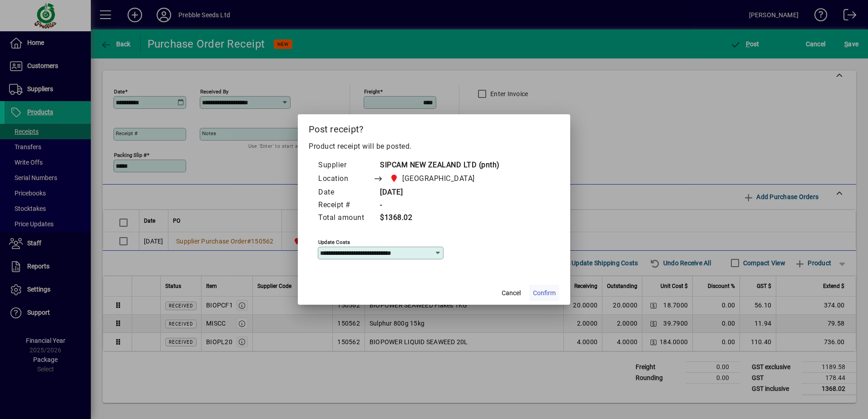 The width and height of the screenshot is (868, 419). Describe the element at coordinates (434, 128) in the screenshot. I see `h2: Post receipt?` at that location.